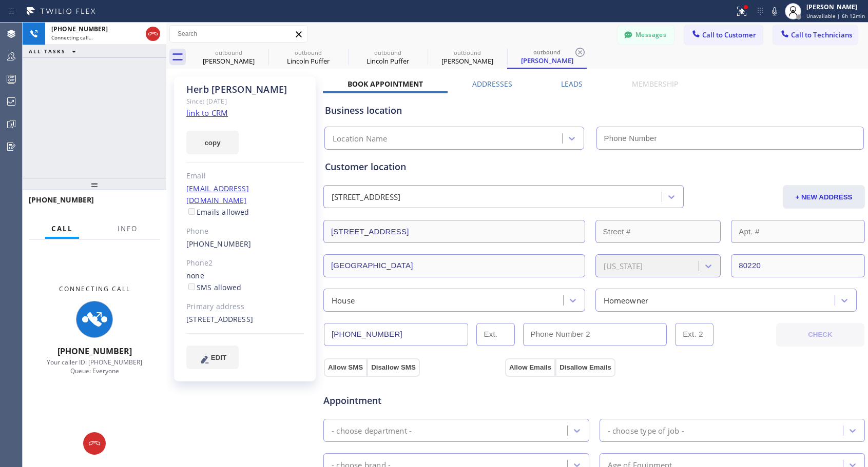  What do you see at coordinates (413, 400) in the screenshot?
I see `span: Appointment` at bounding box center [413, 400].